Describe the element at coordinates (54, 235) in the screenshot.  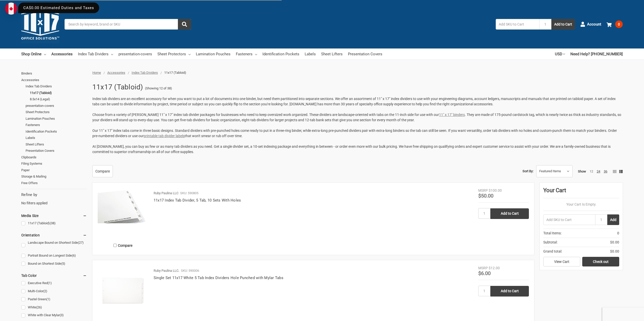
I see `h5: Orientation` at that location.